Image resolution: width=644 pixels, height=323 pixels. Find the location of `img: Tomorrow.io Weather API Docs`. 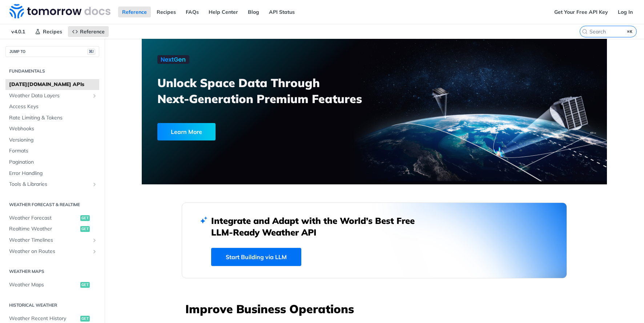

img: Tomorrow.io Weather API Docs is located at coordinates (60, 11).